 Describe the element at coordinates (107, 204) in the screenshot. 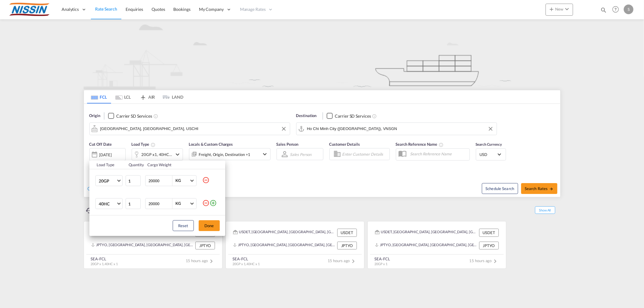

I see `span: 40HC` at that location.